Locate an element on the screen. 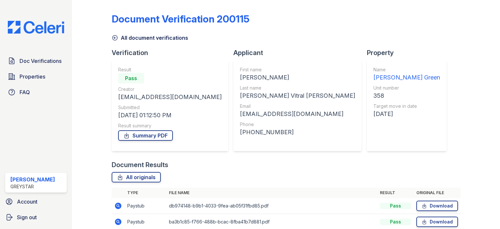 This screenshot has height=229, width=500. a: Summary PDF is located at coordinates (146, 136).